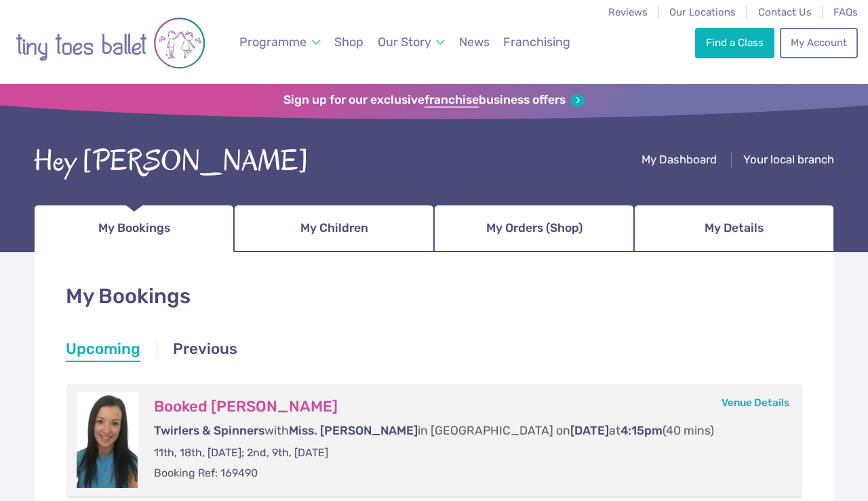 The height and width of the screenshot is (501, 868). I want to click on a: My Dashboard, so click(679, 160).